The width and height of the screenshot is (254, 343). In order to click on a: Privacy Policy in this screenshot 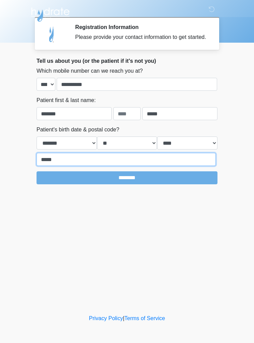, I will do `click(106, 318)`.